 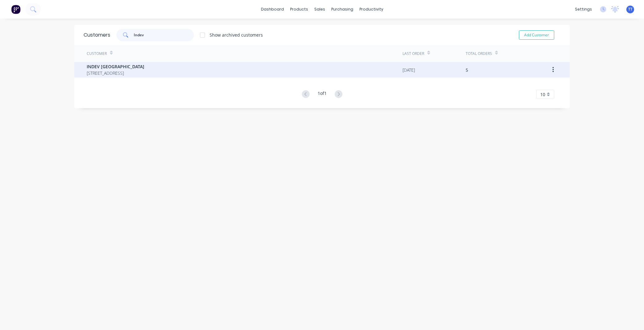 What do you see at coordinates (15, 10) in the screenshot?
I see `img: Factory` at bounding box center [15, 10].